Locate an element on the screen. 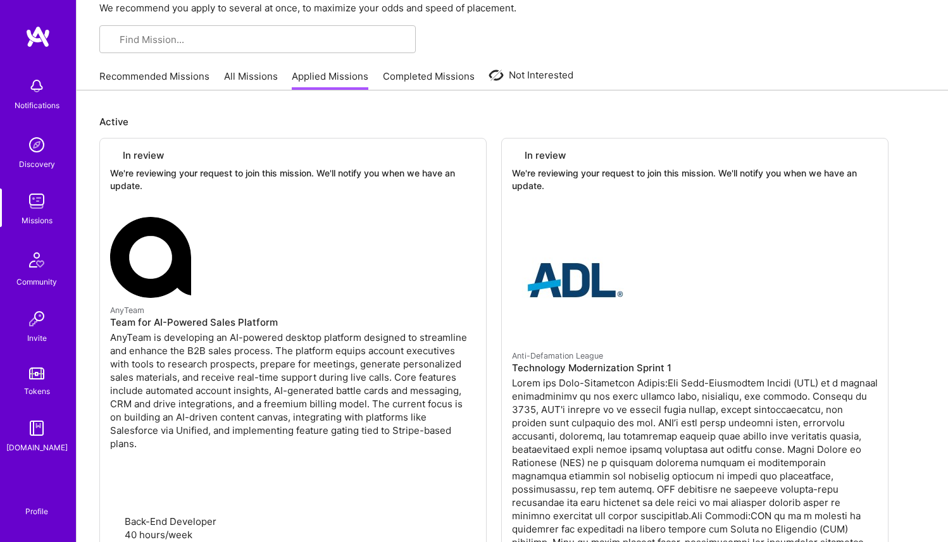 This screenshot has width=948, height=542. i: icon Clock is located at coordinates (115, 536).